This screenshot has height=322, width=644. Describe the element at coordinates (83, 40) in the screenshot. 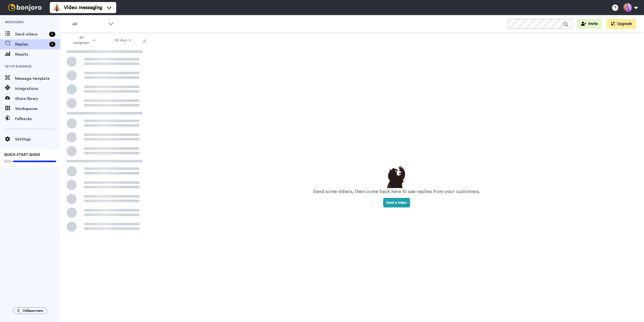

I see `button: All assignees` at that location.